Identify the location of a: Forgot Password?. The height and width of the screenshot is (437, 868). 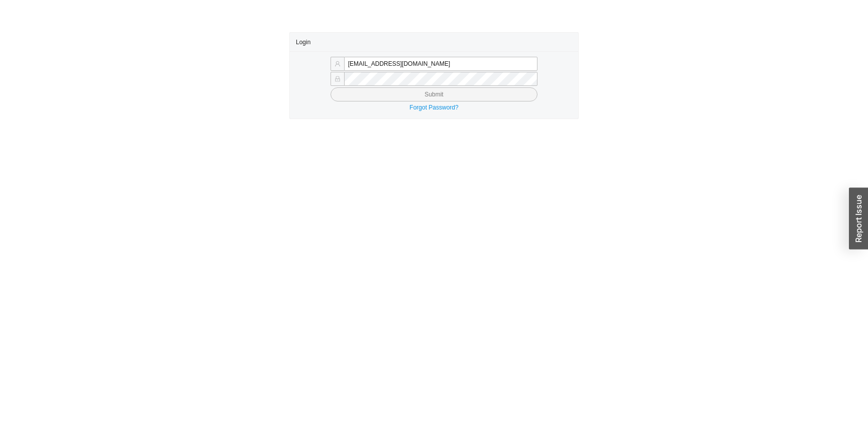
(434, 107).